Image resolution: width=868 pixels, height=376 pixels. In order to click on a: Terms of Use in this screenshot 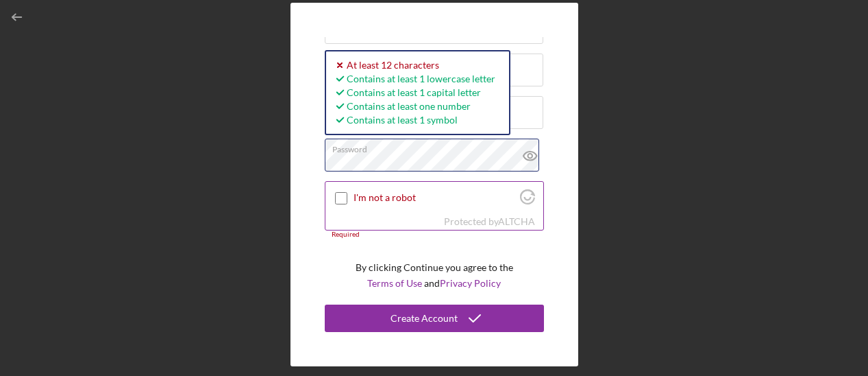, I will do `click(394, 282)`.